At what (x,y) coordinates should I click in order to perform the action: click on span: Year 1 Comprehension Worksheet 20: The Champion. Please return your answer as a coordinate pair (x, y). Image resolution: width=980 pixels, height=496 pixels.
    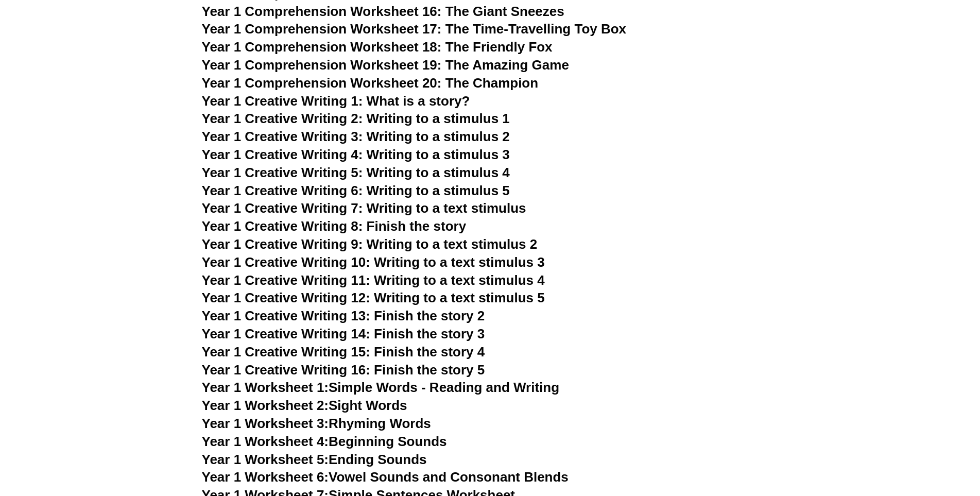
    Looking at the image, I should click on (371, 83).